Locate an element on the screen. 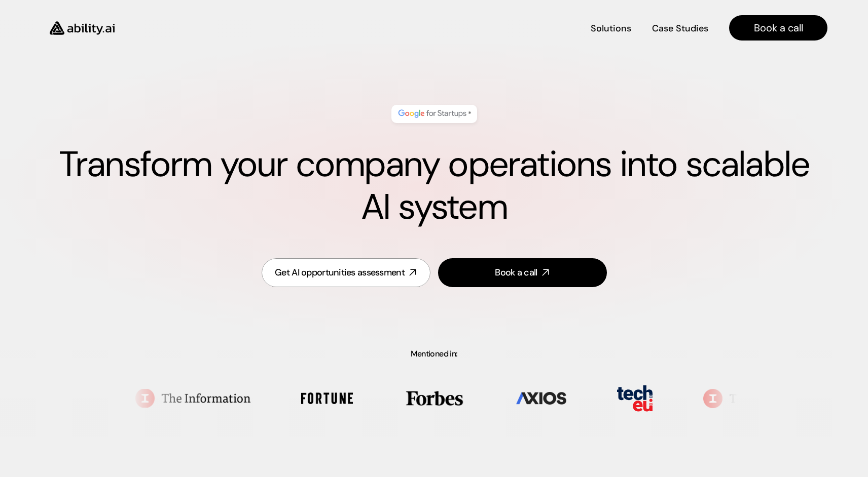  p: Mentioned in: is located at coordinates (434, 354).